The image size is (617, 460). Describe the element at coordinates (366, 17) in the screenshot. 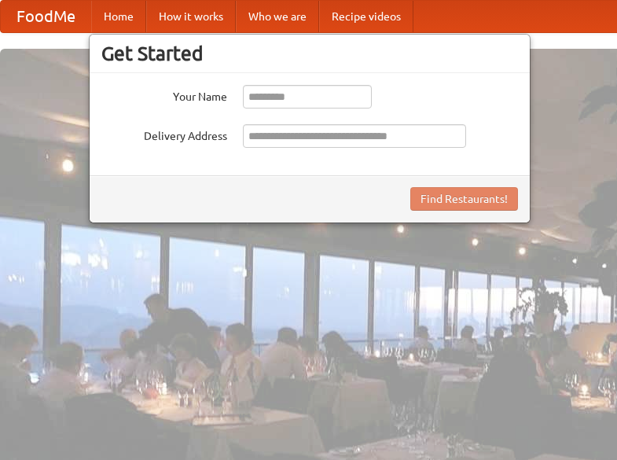

I see `a: Recipe videos` at that location.